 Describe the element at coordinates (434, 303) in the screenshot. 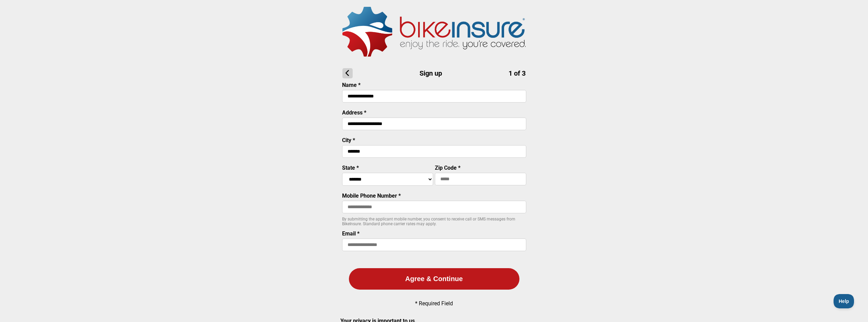

I see `p: * Required Field` at that location.